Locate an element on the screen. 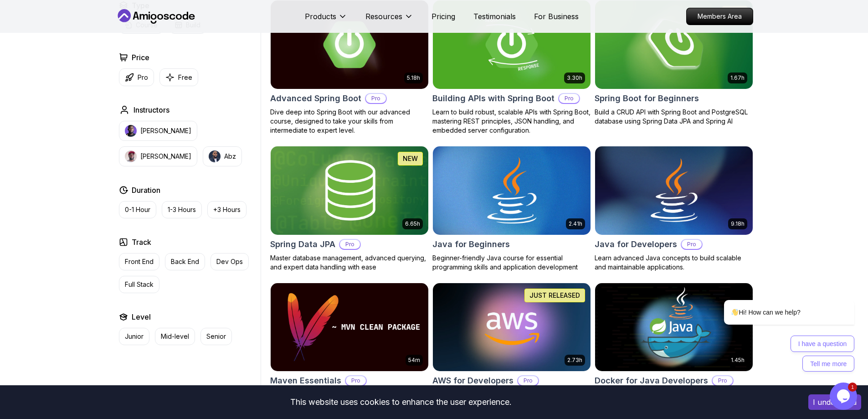 Image resolution: width=868 pixels, height=419 pixels. h2: Maven Essentials is located at coordinates (306, 381).